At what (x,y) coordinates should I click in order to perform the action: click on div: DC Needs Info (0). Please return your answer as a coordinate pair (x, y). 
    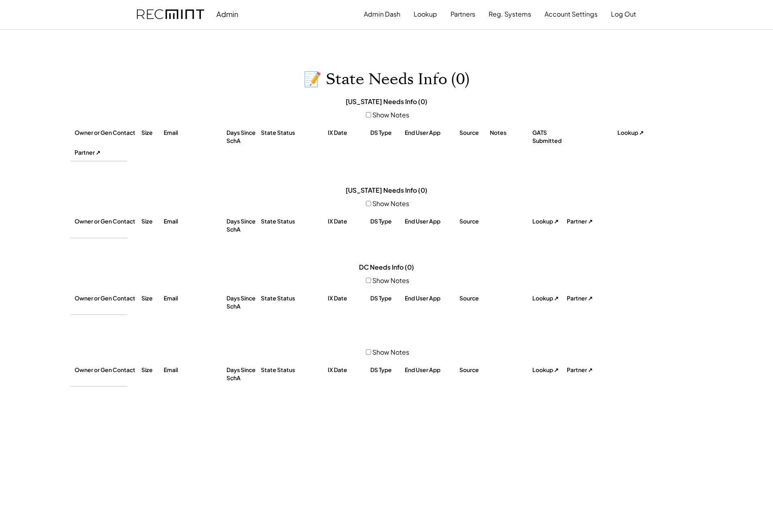
    Looking at the image, I should click on (387, 267).